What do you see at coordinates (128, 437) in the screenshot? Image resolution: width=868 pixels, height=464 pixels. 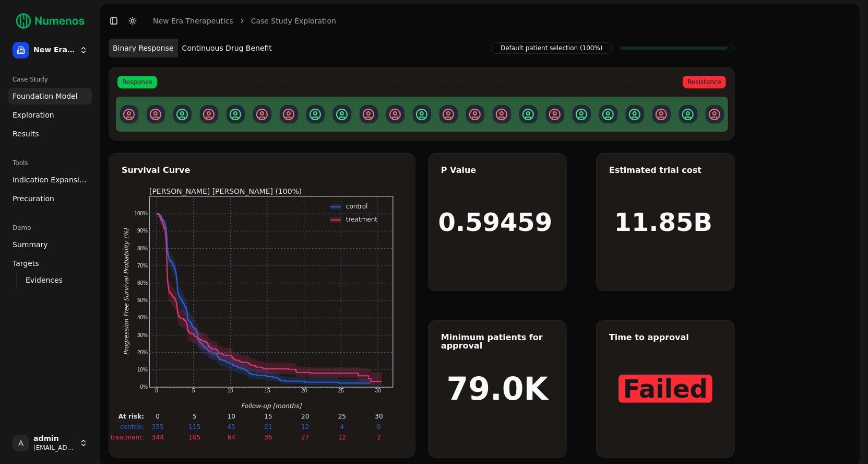 I see `text: treatment:` at bounding box center [128, 437].